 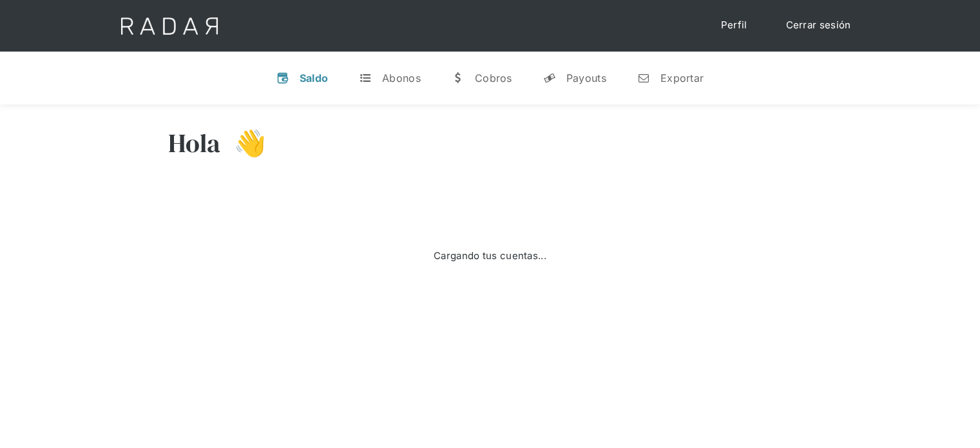 I want to click on h3: Hola, so click(x=194, y=143).